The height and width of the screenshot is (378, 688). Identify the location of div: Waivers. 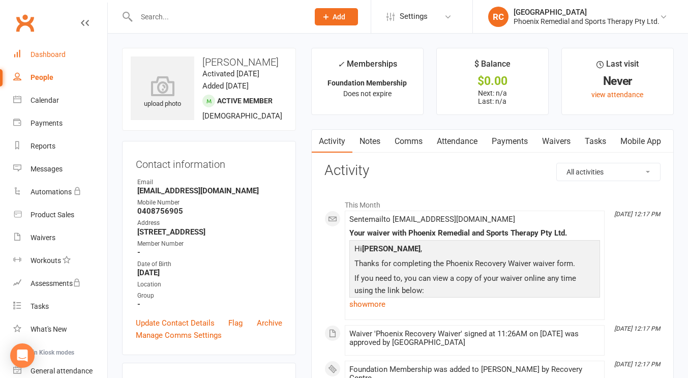
(43, 237).